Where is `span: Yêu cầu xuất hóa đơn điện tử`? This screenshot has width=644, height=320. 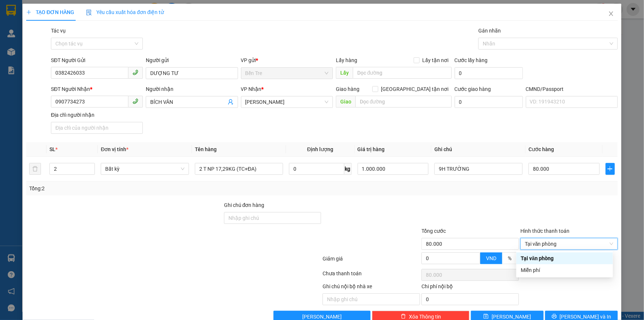
span: Yêu cầu xuất hóa đơn điện tử is located at coordinates (125, 12).